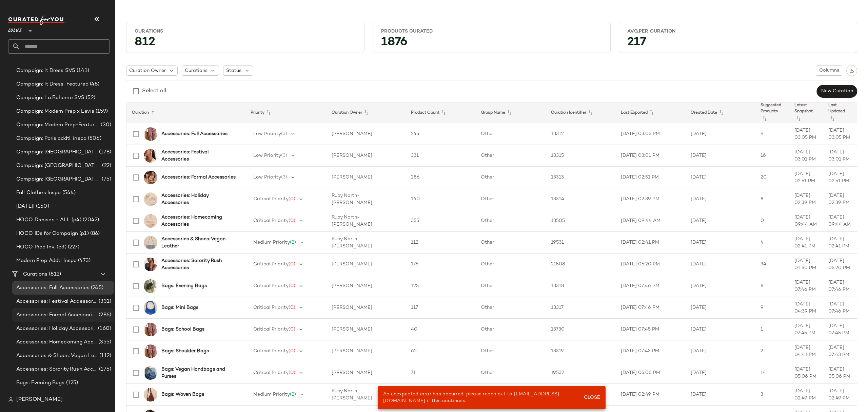 This screenshot has width=868, height=412. I want to click on span: (245), so click(96, 288).